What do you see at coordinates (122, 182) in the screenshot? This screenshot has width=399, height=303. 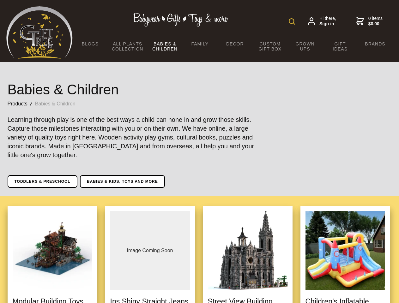 I see `a: Babies & Kids, toys and more` at bounding box center [122, 182].